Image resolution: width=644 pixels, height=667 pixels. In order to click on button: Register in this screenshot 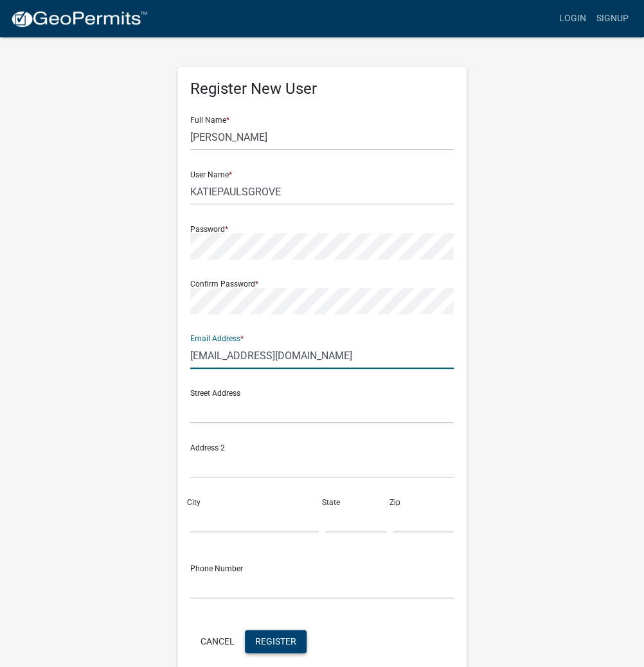, I will do `click(276, 641)`.